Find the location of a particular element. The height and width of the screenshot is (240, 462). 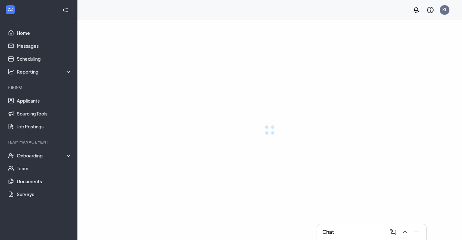

svg: Notifications is located at coordinates (416, 10).